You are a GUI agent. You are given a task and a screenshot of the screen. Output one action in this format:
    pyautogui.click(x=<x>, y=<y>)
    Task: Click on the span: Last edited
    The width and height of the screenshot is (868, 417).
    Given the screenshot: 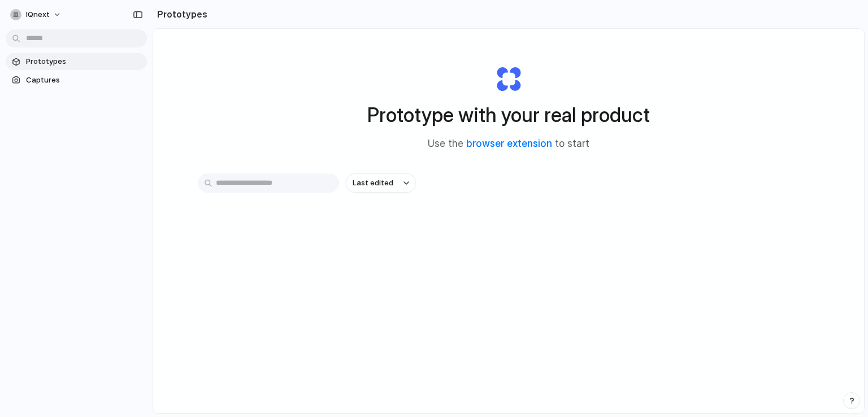 What is the action you would take?
    pyautogui.click(x=373, y=183)
    